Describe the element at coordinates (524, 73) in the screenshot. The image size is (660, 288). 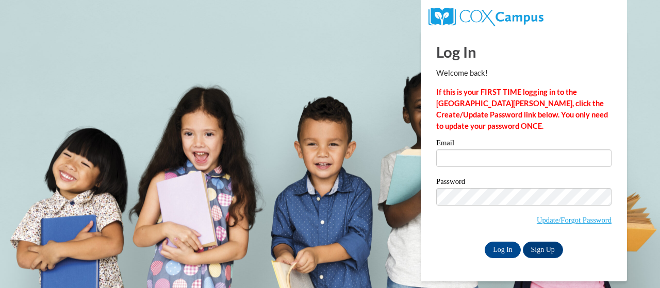
I see `p: Welcome back!` at that location.